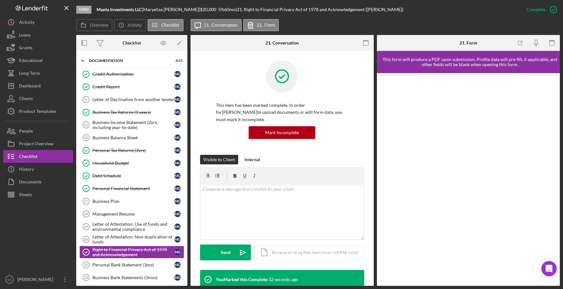 Image resolution: width=563 pixels, height=289 pixels. Describe the element at coordinates (242, 279) in the screenshot. I see `div: You Marked this Complete` at that location.